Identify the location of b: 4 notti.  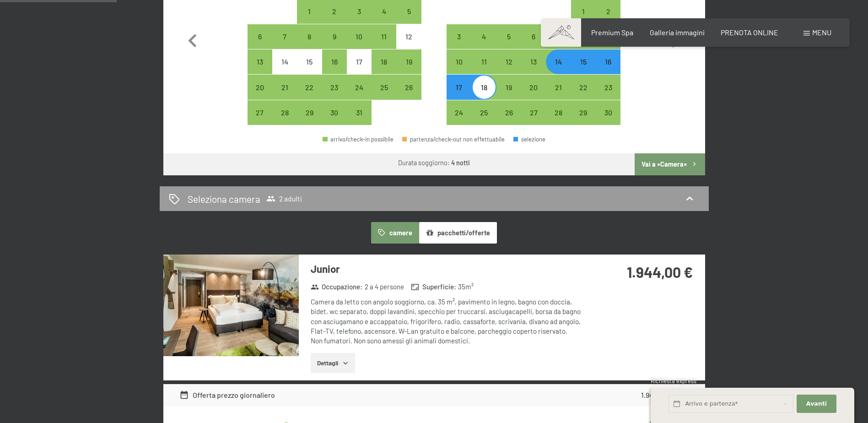
(460, 163).